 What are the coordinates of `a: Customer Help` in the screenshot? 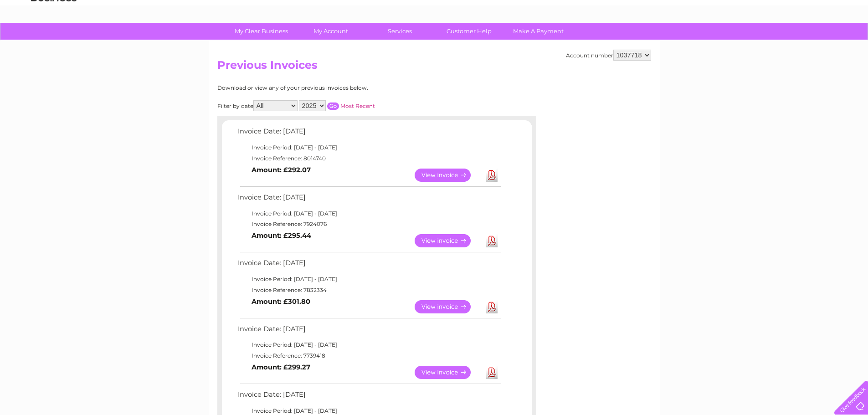 It's located at (469, 31).